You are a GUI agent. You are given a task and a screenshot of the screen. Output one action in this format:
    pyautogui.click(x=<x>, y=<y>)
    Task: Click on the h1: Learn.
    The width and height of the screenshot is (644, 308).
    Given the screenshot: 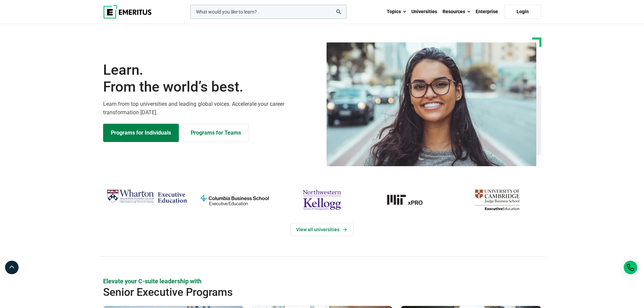 What is the action you would take?
    pyautogui.click(x=211, y=79)
    